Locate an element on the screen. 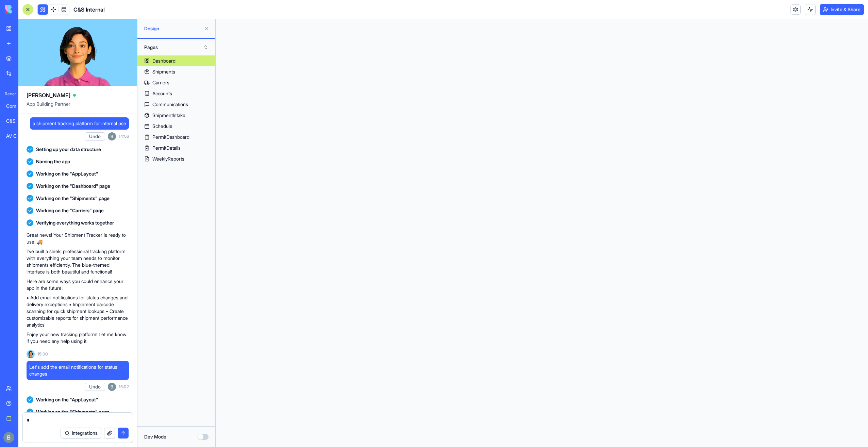  img: Ella_00000_wcx2te.png is located at coordinates (30, 354).